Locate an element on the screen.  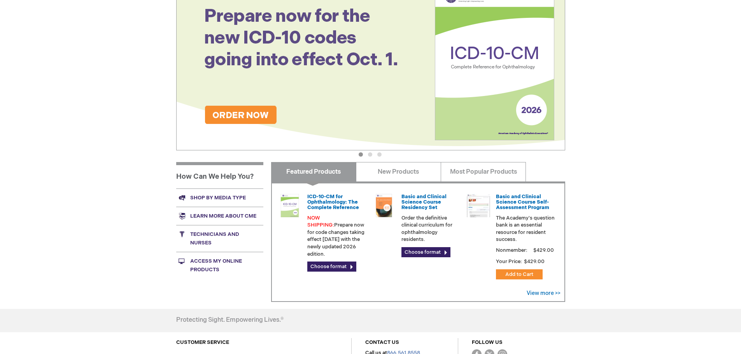
a: View more >> is located at coordinates (544, 293).